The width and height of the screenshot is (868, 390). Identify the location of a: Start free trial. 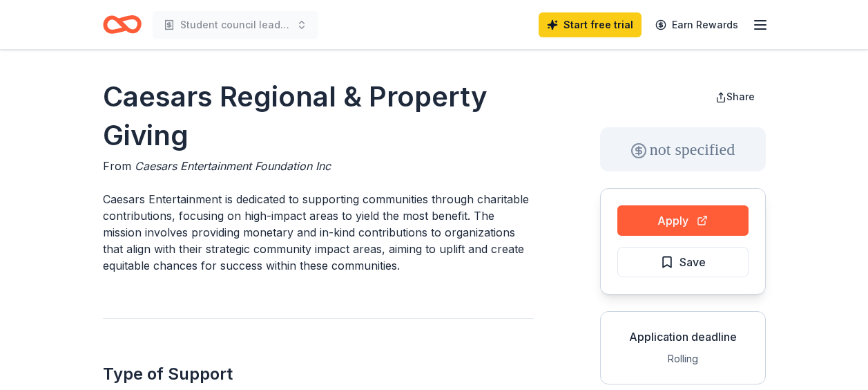
(590, 25).